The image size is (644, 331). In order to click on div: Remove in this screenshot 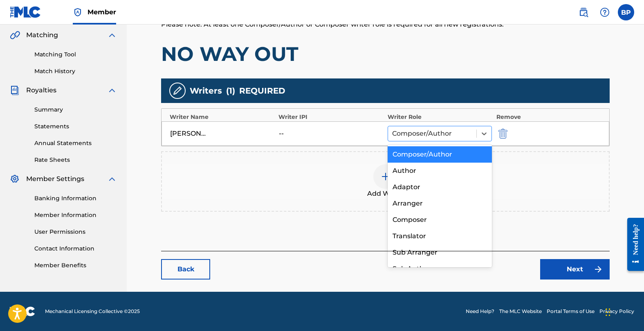, I will do `click(549, 117)`.